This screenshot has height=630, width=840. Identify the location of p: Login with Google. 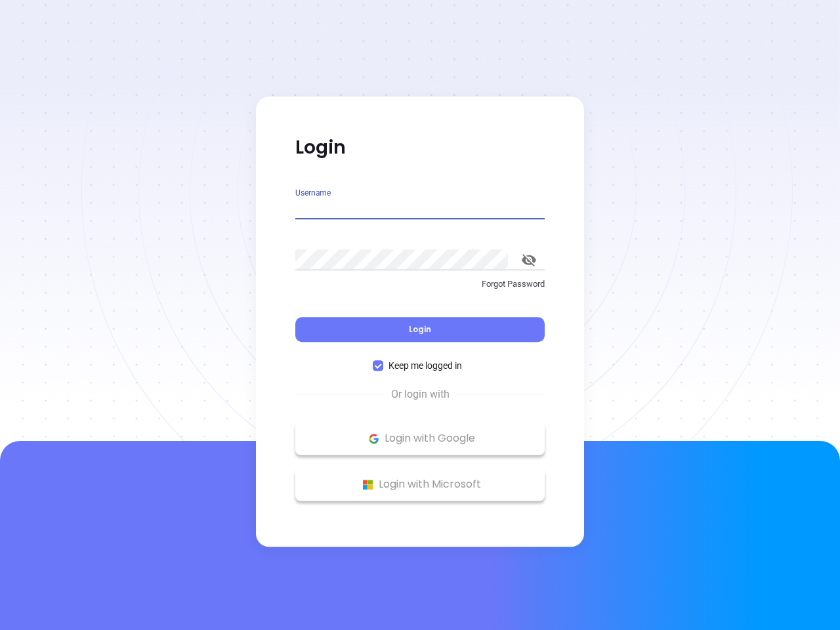
(420, 439).